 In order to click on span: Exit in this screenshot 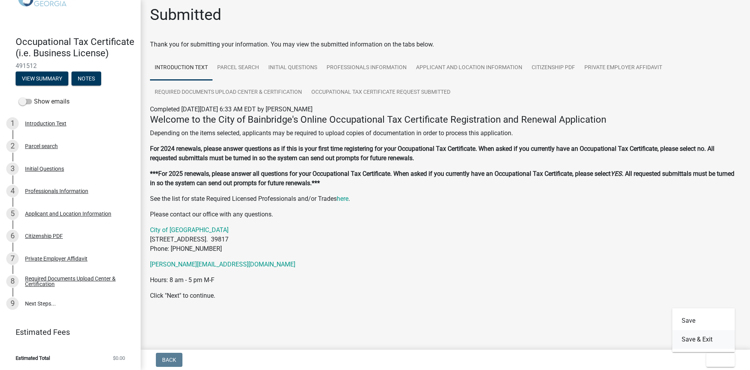, I will do `click(718, 360)`.